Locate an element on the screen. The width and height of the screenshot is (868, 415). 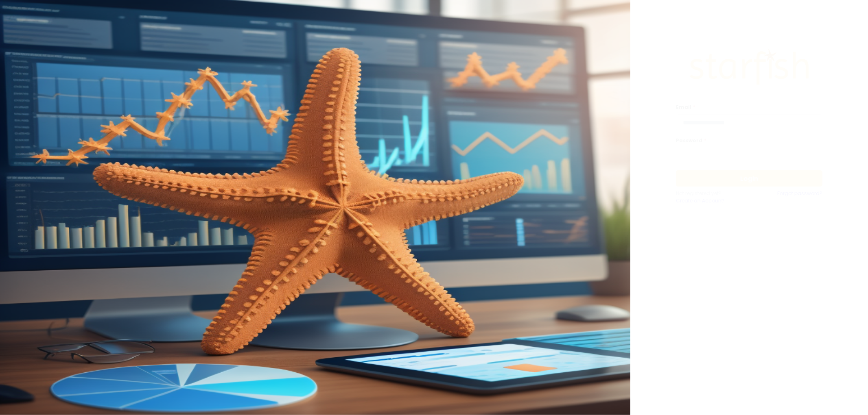
img: Logo.42cb71d561138c82c4ab.png is located at coordinates (749, 67).